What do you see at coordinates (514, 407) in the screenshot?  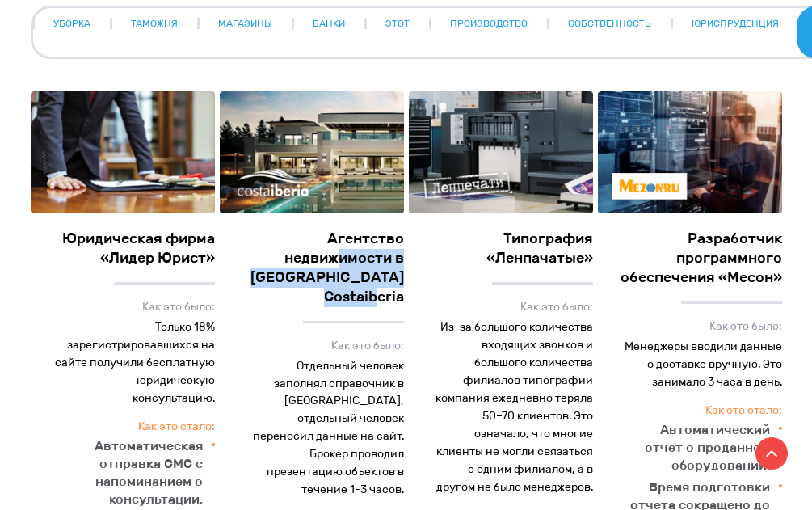 I see `font: Из-за большого количества входящих звонков и большого количества филиалов типографии компания еже...` at bounding box center [514, 407].